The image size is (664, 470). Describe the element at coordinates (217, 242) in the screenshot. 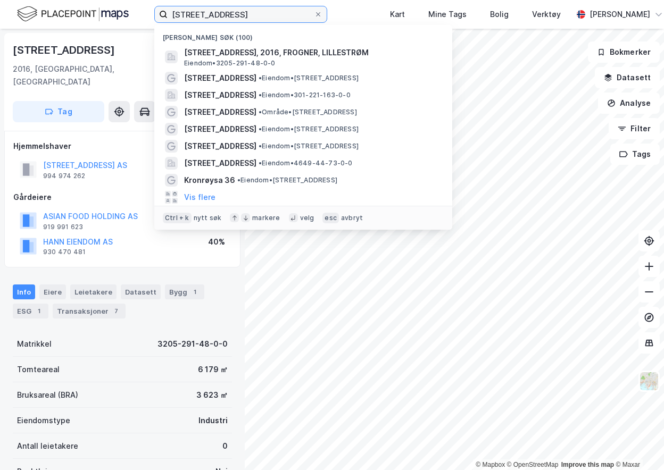

I see `div: 40%` at that location.